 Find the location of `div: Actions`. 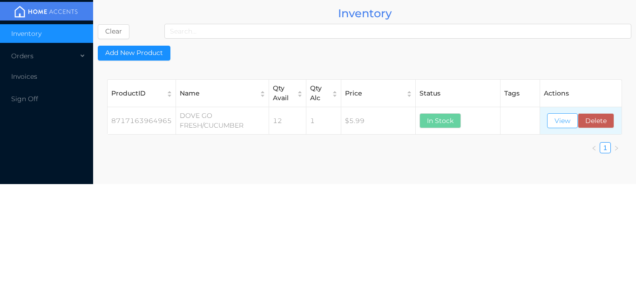

div: Actions is located at coordinates (581, 93).